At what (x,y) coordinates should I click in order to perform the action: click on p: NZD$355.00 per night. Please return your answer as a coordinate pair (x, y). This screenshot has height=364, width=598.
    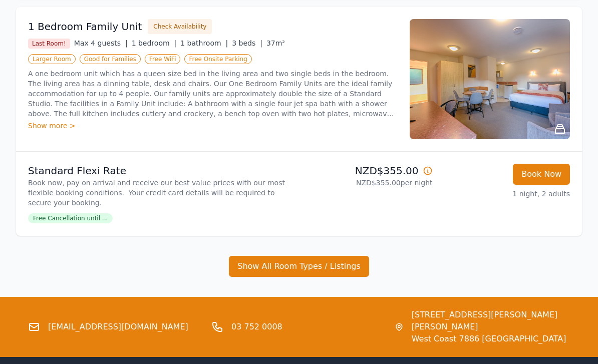
    Looking at the image, I should click on (368, 183).